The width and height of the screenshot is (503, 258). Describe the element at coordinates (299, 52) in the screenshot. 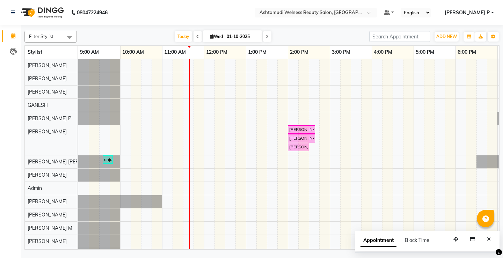

I see `a: 2:00 PM` at that location.